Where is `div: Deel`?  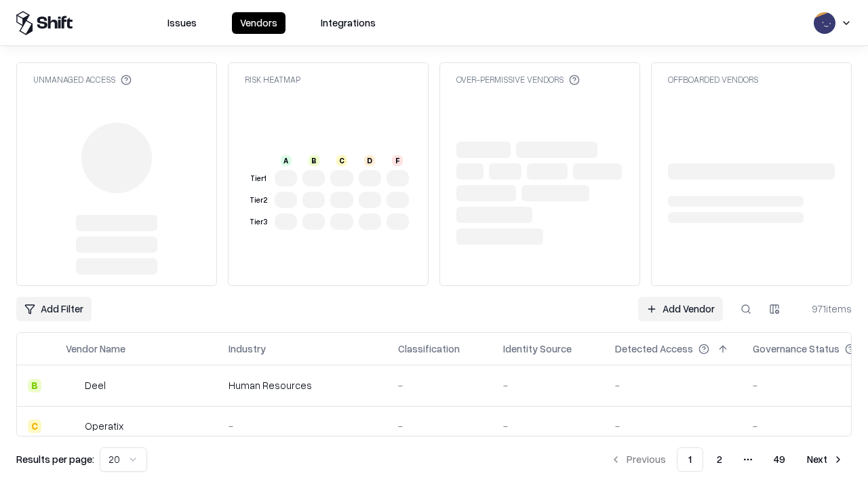 div: Deel is located at coordinates (95, 385).